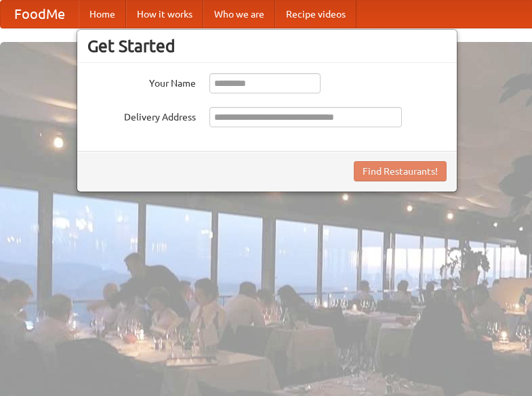 This screenshot has width=532, height=396. Describe the element at coordinates (164, 14) in the screenshot. I see `a: How it works` at that location.